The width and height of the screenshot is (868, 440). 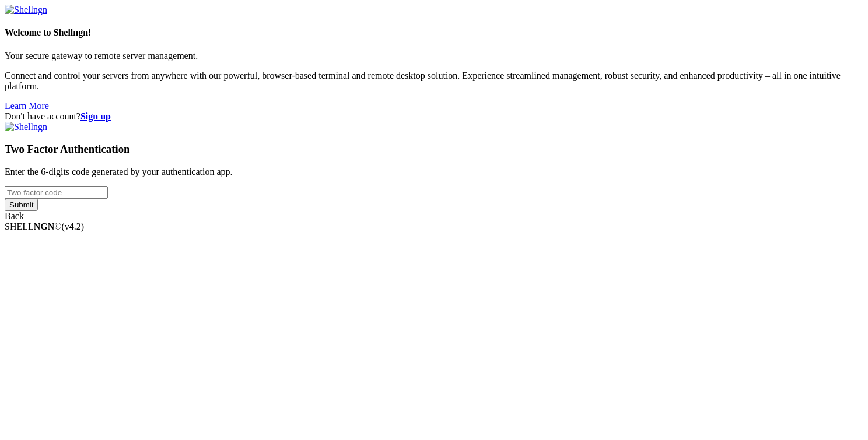 What do you see at coordinates (434, 116) in the screenshot?
I see `div: Don't have account?` at bounding box center [434, 116].